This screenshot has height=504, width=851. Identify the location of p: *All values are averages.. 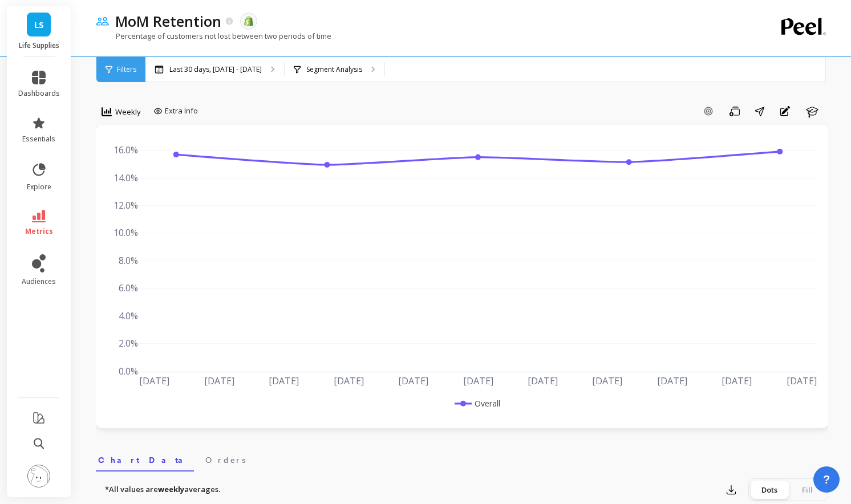
(162, 490).